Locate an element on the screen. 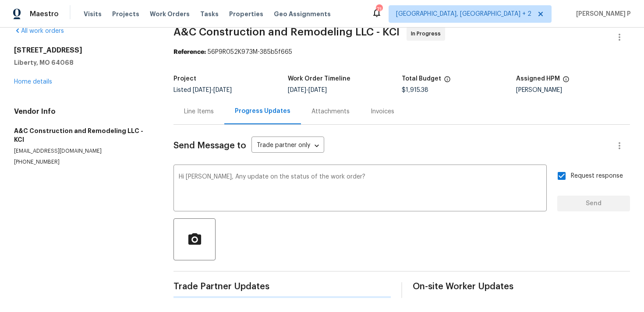  span: The hpm assigned to this work order. is located at coordinates (566, 82).